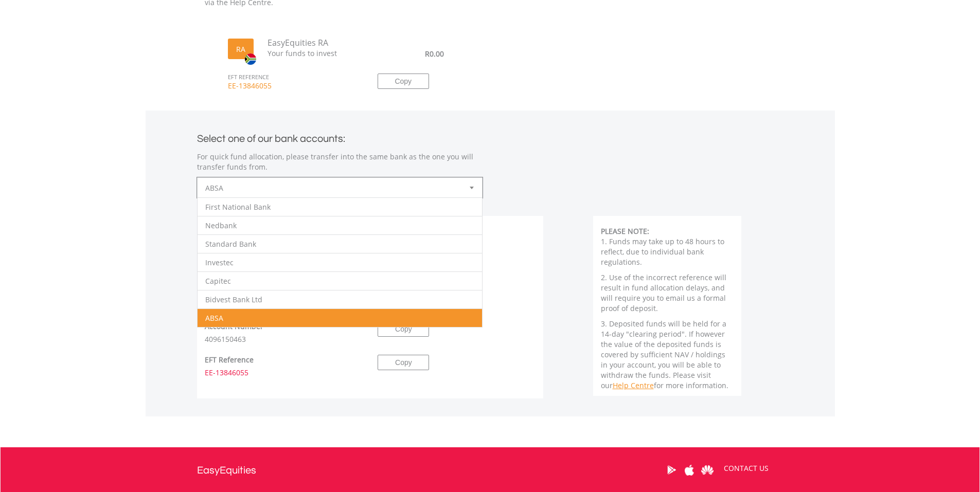  What do you see at coordinates (339, 262) in the screenshot?
I see `li: Investec` at bounding box center [339, 262].